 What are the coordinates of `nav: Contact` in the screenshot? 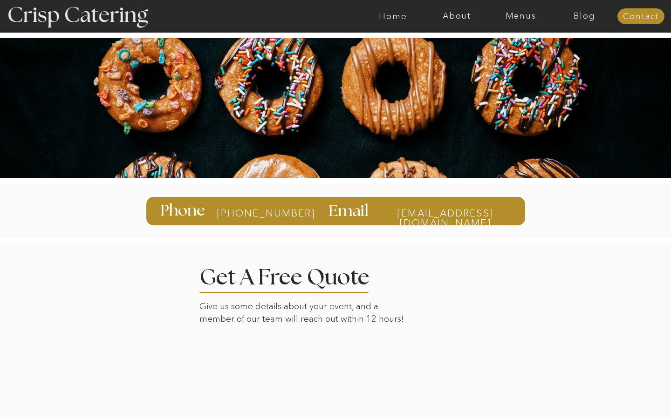 It's located at (640, 17).